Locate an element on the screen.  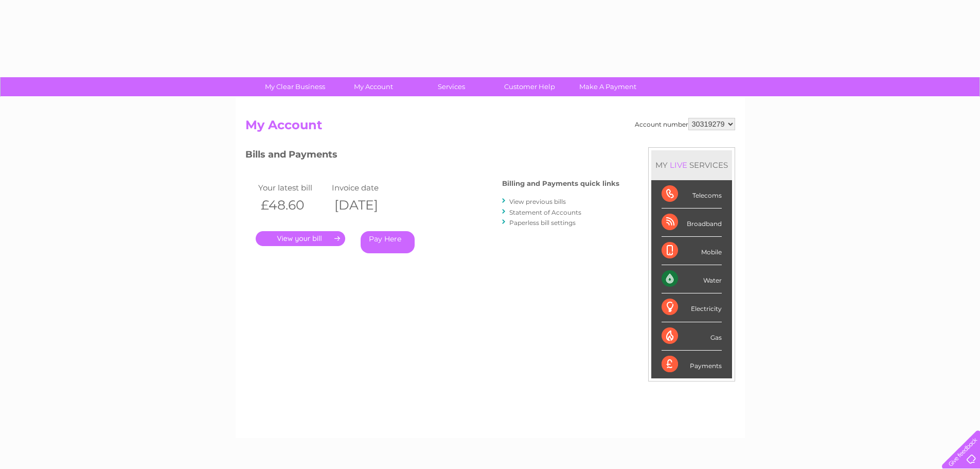
a: Make A Payment is located at coordinates (607, 87).